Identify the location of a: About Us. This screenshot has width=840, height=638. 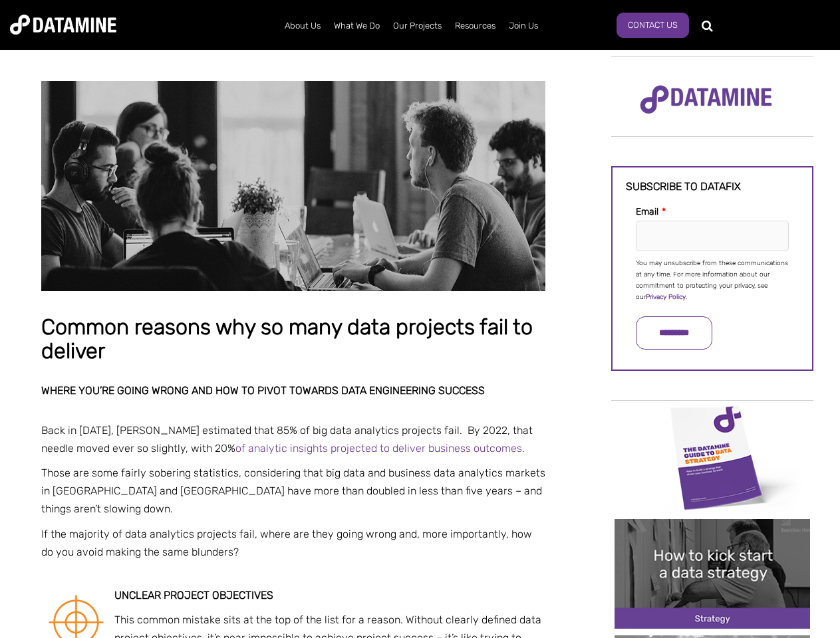
(302, 26).